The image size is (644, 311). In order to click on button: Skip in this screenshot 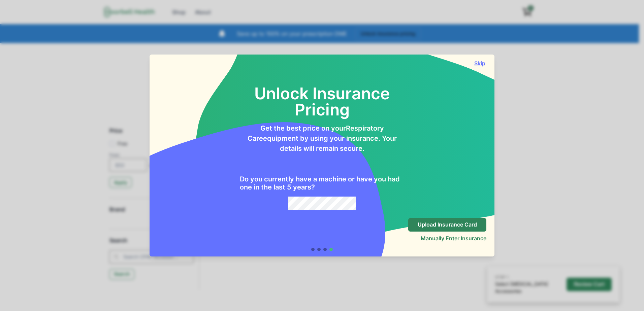, I will do `click(480, 64)`.